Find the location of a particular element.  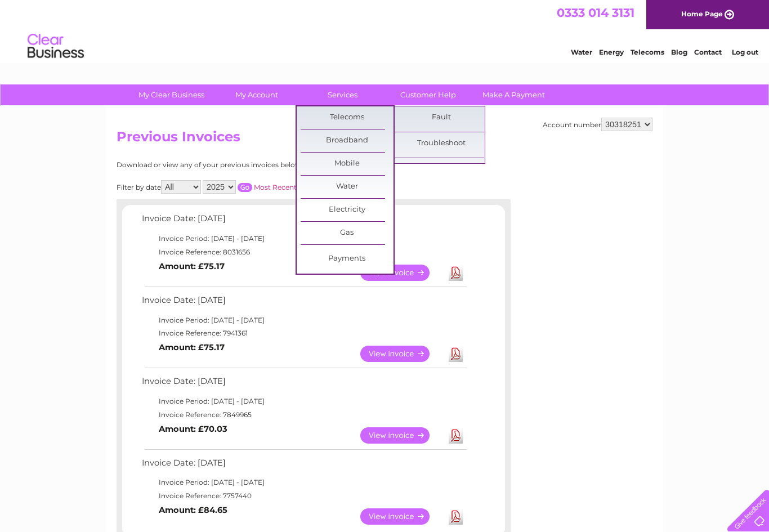

span: 0333 014 3131 is located at coordinates (596, 12).